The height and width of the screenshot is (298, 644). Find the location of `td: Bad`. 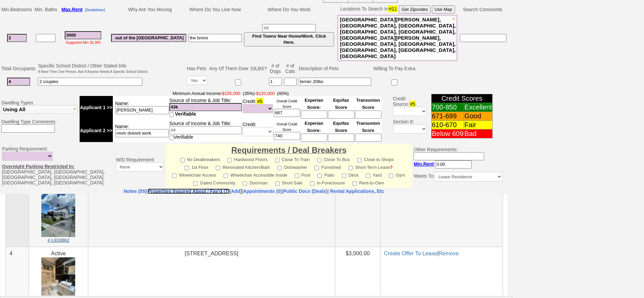

td: Bad is located at coordinates (478, 134).